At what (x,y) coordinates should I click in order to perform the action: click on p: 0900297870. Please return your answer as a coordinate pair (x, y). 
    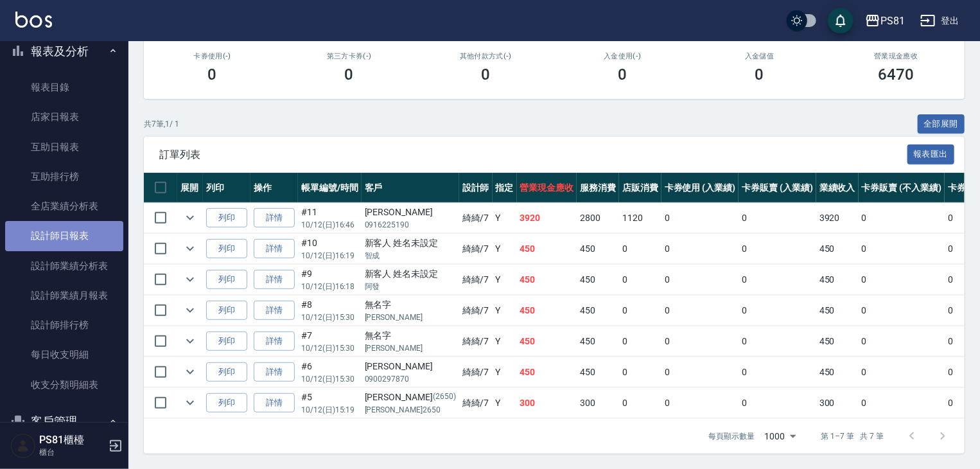
    Looking at the image, I should click on (411, 379).